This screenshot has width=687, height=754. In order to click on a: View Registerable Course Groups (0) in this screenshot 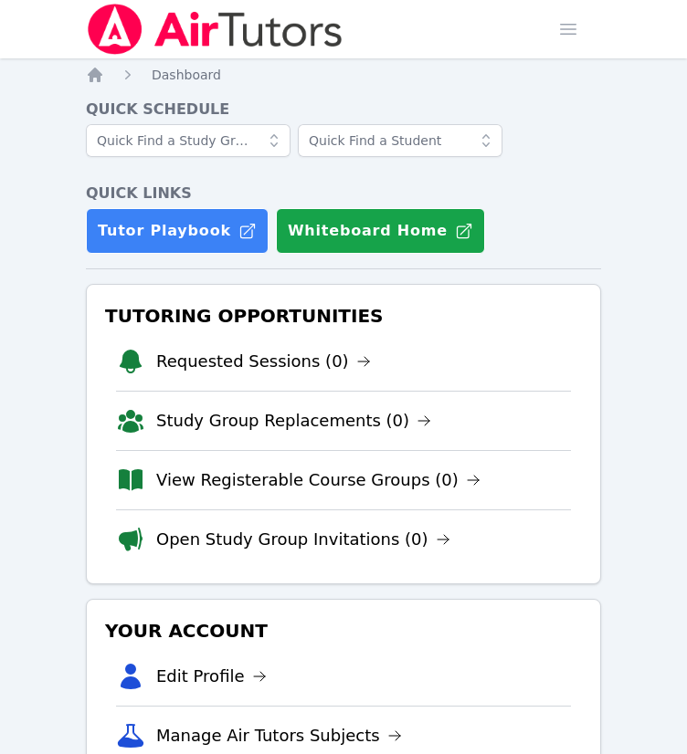, I will do `click(318, 480)`.